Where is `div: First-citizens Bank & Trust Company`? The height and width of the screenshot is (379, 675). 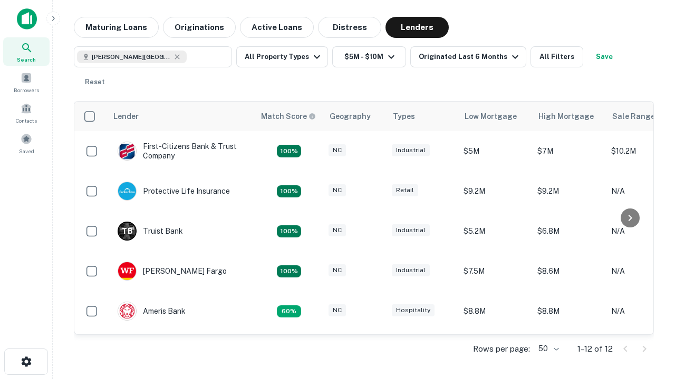
div: First-citizens Bank & Trust Company is located at coordinates (181, 151).